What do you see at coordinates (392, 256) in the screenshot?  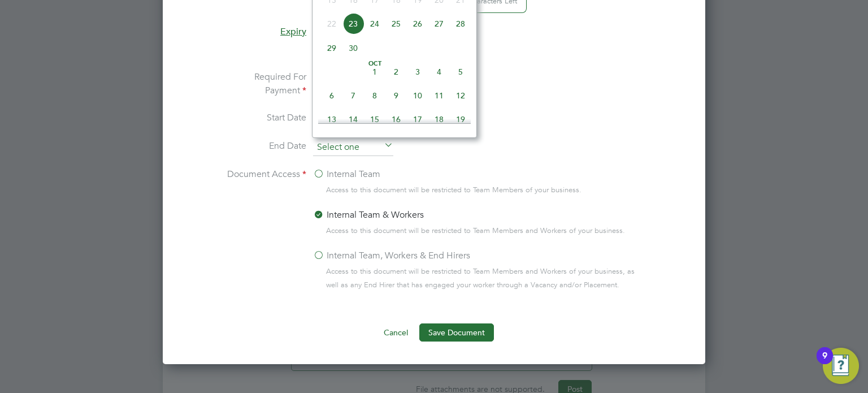 I see `label: Internal Team, Workers & End Hirers` at bounding box center [392, 256].